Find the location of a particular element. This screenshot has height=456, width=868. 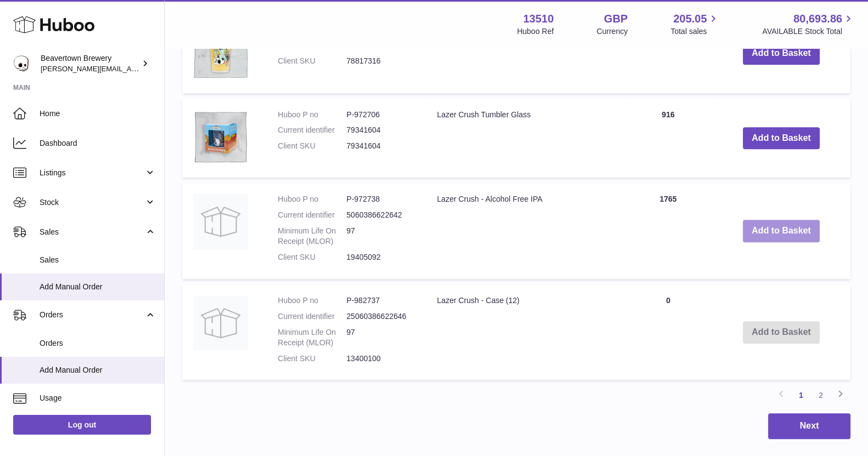

dd: P-972738 is located at coordinates (380, 199).